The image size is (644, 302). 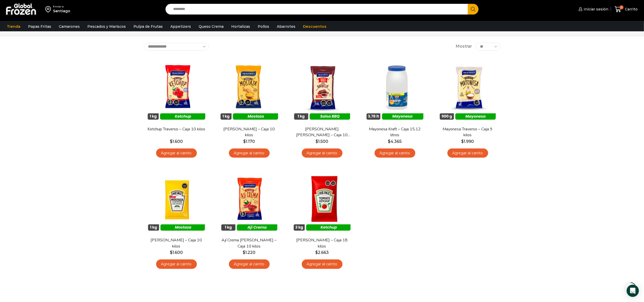 What do you see at coordinates (626, 9) in the screenshot?
I see `a: 0 Carrito` at bounding box center [626, 9].